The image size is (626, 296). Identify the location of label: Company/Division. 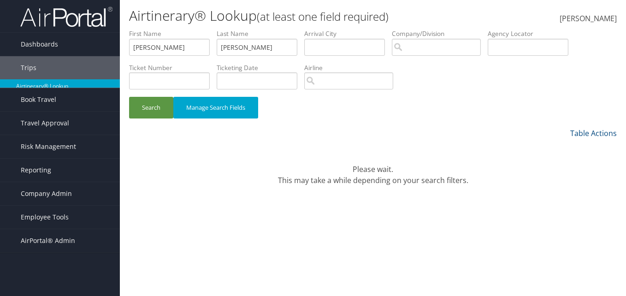
(440, 34).